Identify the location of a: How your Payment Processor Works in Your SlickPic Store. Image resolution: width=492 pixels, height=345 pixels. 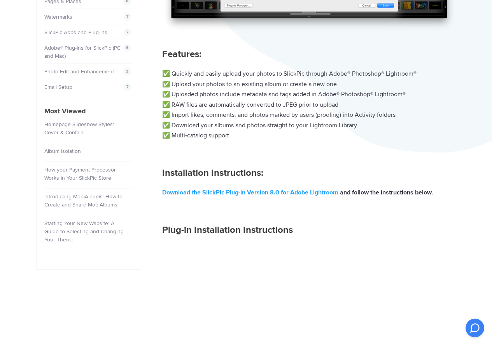
(80, 174).